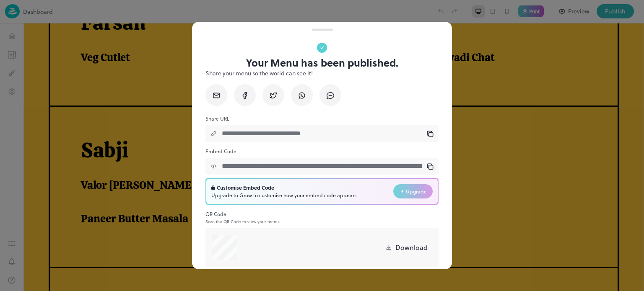 Image resolution: width=644 pixels, height=291 pixels. Describe the element at coordinates (111, 195) in the screenshot. I see `span: Paneer Butter Masala` at that location.